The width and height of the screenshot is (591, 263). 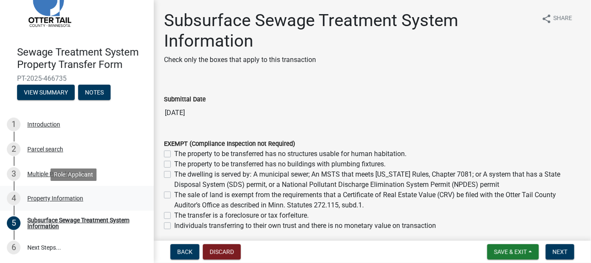 I want to click on button: Discard, so click(x=222, y=252).